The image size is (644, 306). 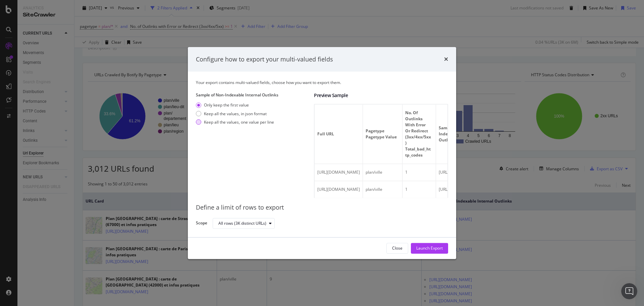 What do you see at coordinates (460, 189) in the screenshot?
I see `span: https://fr.mappy.com/poi/688f960b1c4f150166d5b88a` at bounding box center [460, 189].